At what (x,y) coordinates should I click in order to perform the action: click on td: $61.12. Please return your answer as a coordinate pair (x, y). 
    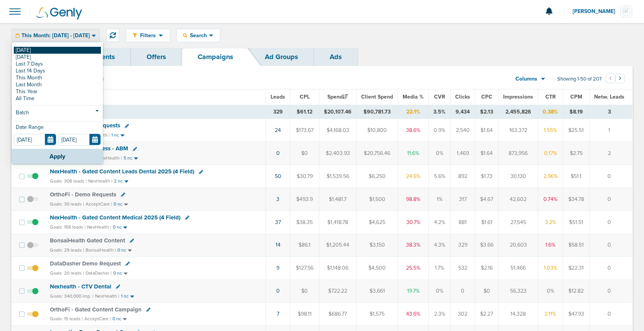
    Looking at the image, I should click on (305, 112).